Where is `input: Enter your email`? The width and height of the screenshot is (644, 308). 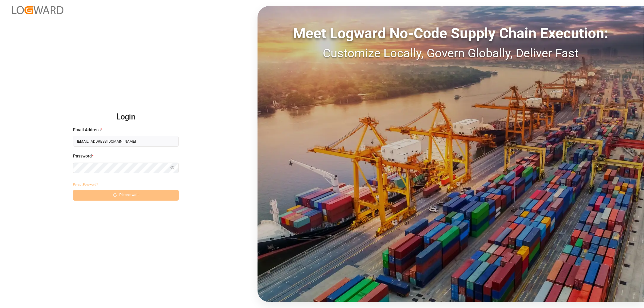 input: Enter your email is located at coordinates (126, 142).